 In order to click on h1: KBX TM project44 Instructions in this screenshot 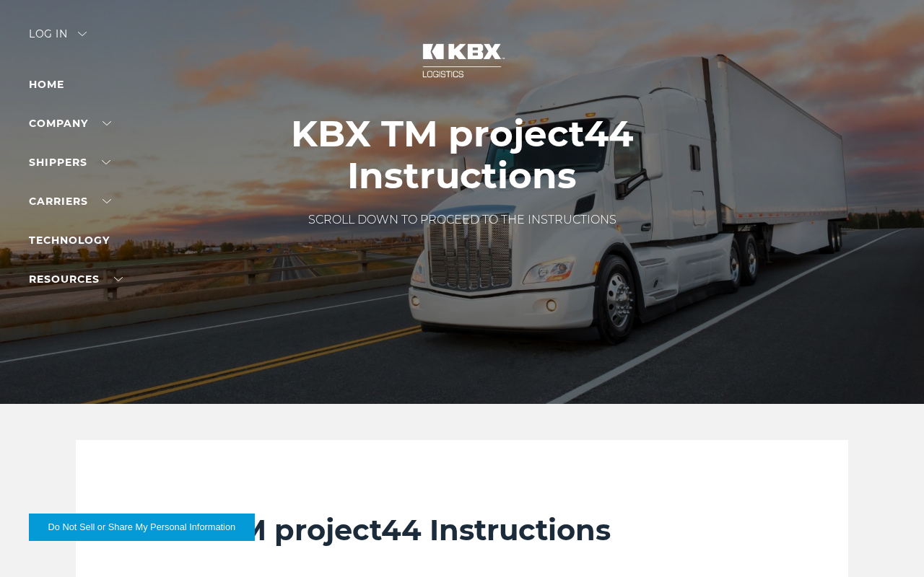, I will do `click(462, 155)`.